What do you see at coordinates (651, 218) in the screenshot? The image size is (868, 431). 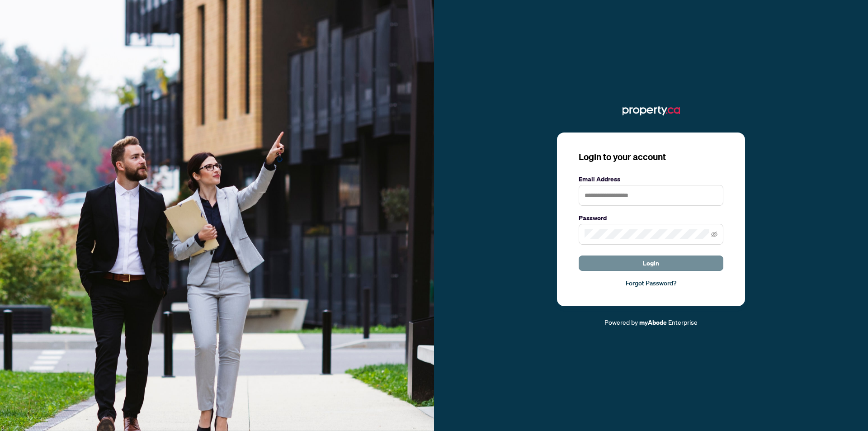 I see `label: Password` at bounding box center [651, 218].